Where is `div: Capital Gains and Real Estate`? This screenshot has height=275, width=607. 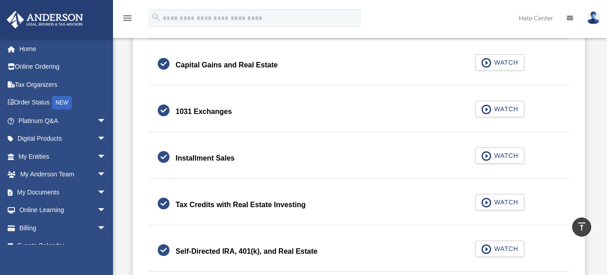
div: Capital Gains and Real Estate is located at coordinates (227, 65).